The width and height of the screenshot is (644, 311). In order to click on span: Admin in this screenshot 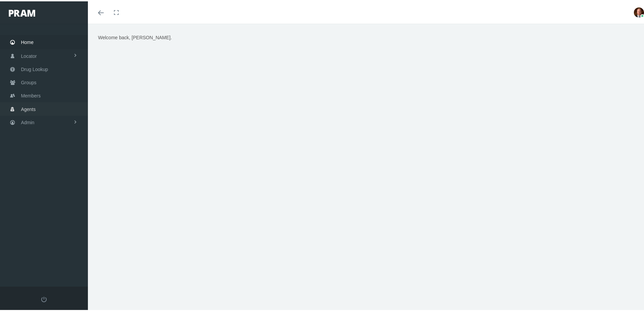, I will do `click(28, 121)`.